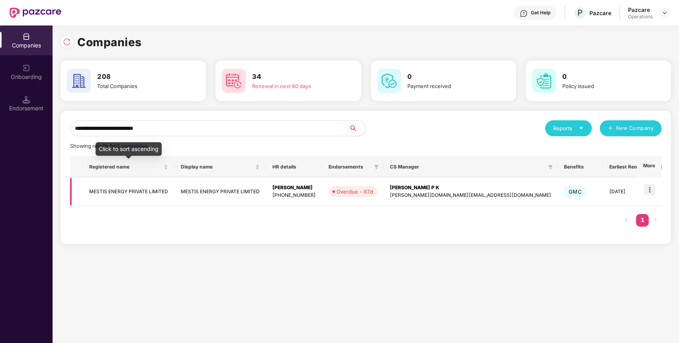 The width and height of the screenshot is (679, 343). Describe the element at coordinates (575, 192) in the screenshot. I see `span: GMC` at that location.